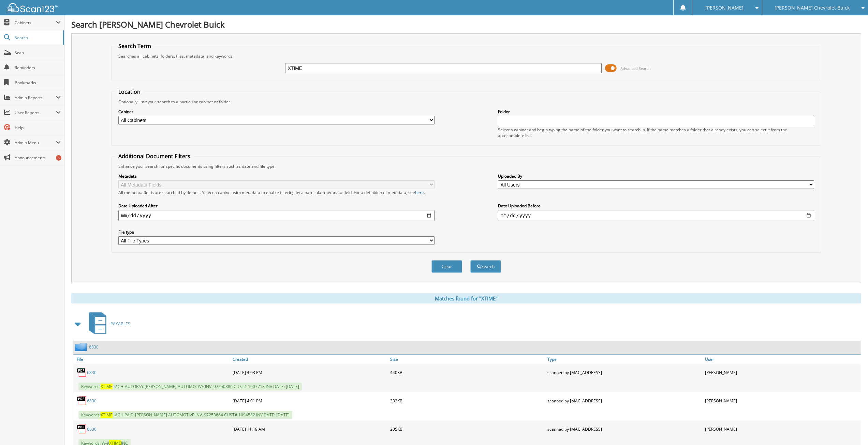 Image resolution: width=868 pixels, height=445 pixels. Describe the element at coordinates (38, 127) in the screenshot. I see `span: Help` at that location.